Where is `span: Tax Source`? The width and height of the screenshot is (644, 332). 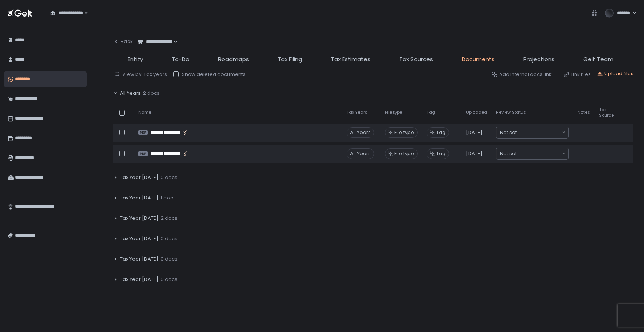
span: Tax Source is located at coordinates (609, 112).